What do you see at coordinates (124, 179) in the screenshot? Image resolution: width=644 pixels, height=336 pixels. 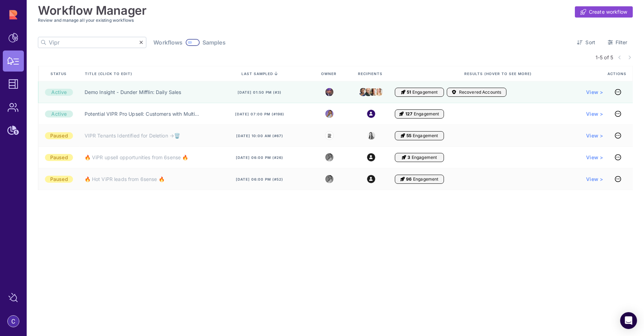 I see `a: 🔥 Hot ViPR leads from 6sense 🔥` at bounding box center [124, 179].